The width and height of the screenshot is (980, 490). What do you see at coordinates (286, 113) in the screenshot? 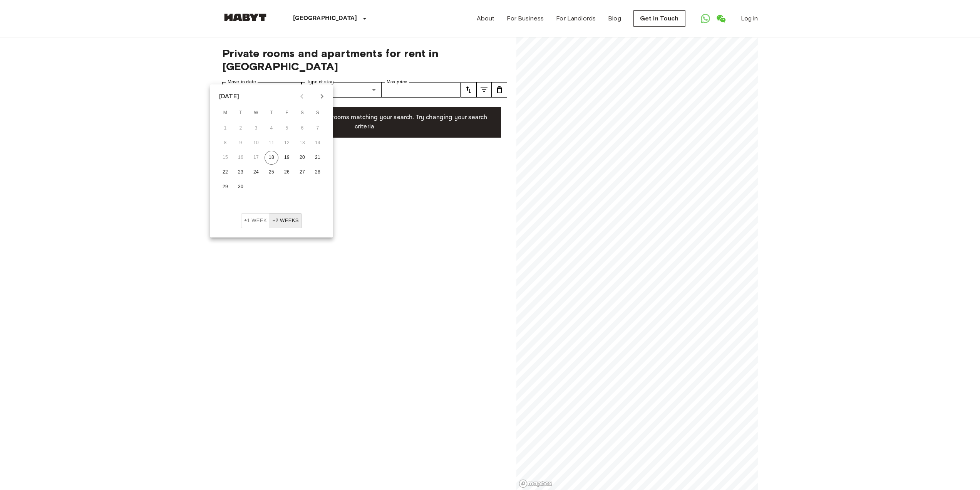
I see `span: Friday` at bounding box center [286, 113].